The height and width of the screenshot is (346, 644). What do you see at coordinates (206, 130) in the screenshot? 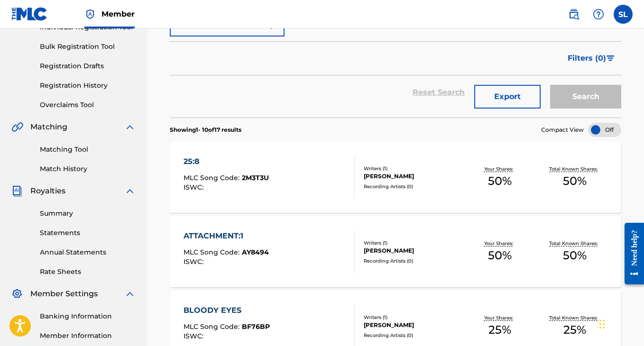
I see `p: Showing 1 - 10 of 17 results` at bounding box center [206, 130].